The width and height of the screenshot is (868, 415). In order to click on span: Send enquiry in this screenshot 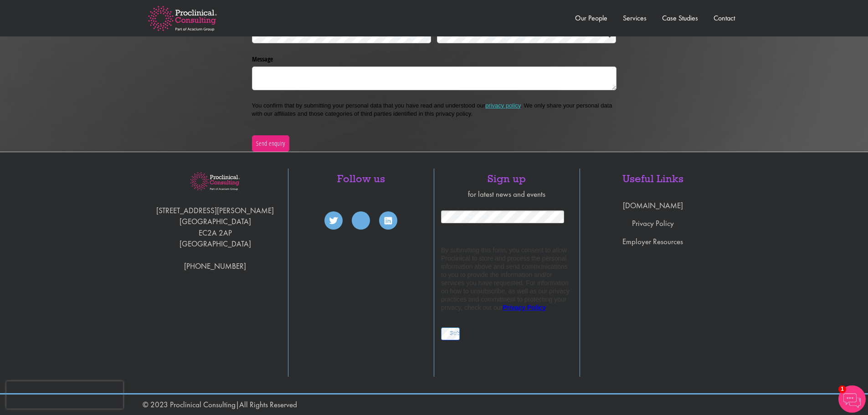, I will do `click(270, 143)`.